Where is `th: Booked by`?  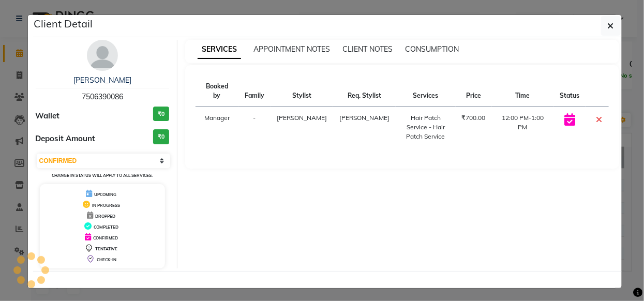
th: Booked by is located at coordinates (217, 91).